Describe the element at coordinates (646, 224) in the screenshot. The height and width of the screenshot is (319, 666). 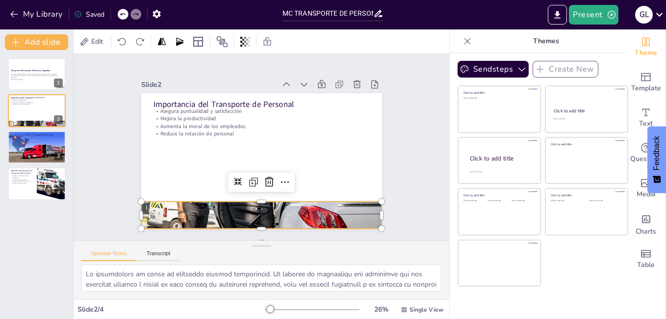
I see `div: Add charts and graphs` at that location.